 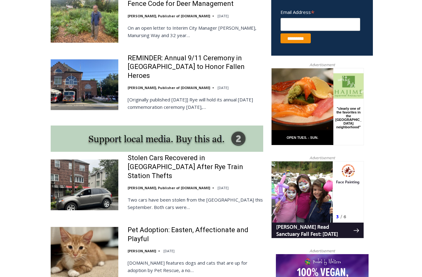 I want to click on label: Email Address, so click(x=320, y=11).